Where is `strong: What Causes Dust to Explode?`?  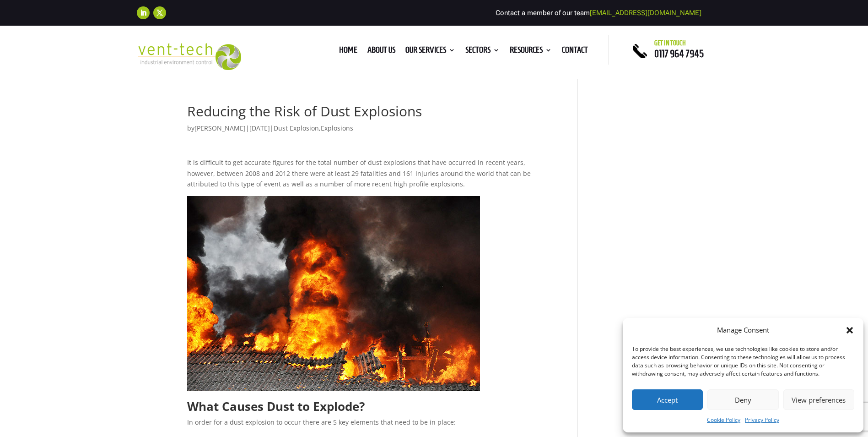
strong: What Causes Dust to Explode? is located at coordinates (276, 406).